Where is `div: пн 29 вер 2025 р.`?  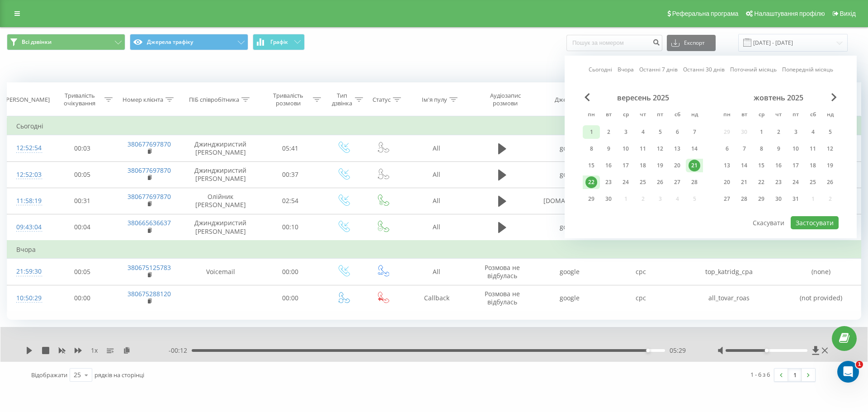 div: пн 29 вер 2025 р. is located at coordinates (592, 199).